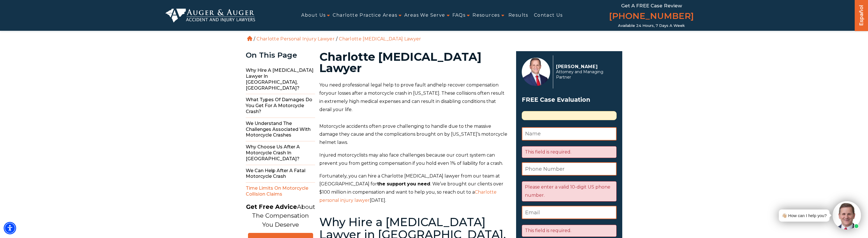 The height and width of the screenshot is (238, 868). Describe the element at coordinates (413, 134) in the screenshot. I see `span: Motorcycle accidents often prove challenging to handle due to the massive damage they cause and t...` at that location.